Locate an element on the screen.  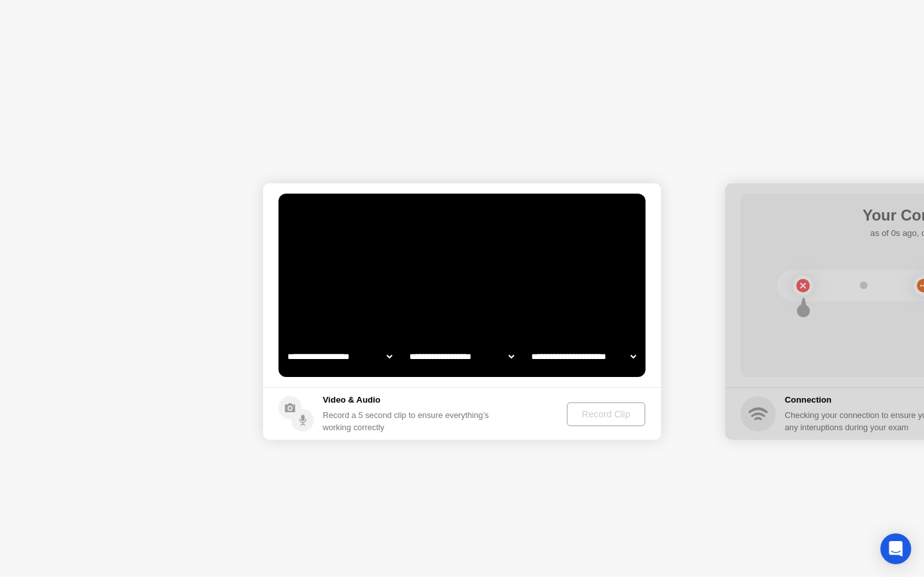
div: Record a 5 second clip to ensure everything’s working correctly is located at coordinates (408, 421).